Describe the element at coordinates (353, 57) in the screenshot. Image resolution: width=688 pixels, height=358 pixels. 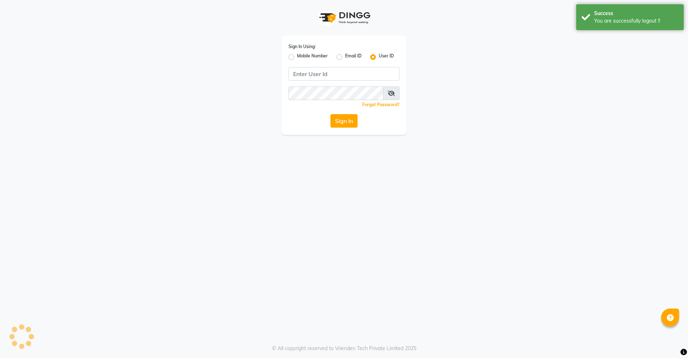
I see `label: Email ID` at that location.